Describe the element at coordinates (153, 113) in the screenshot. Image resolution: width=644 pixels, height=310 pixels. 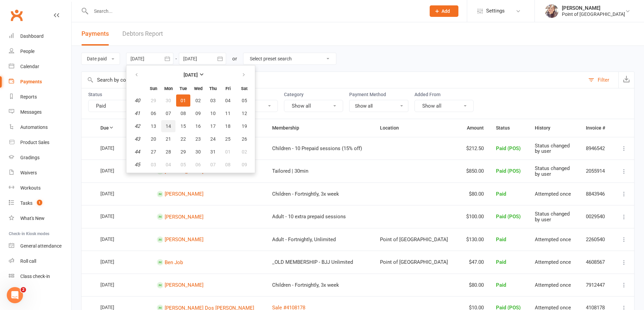
I see `span: 06` at that location.